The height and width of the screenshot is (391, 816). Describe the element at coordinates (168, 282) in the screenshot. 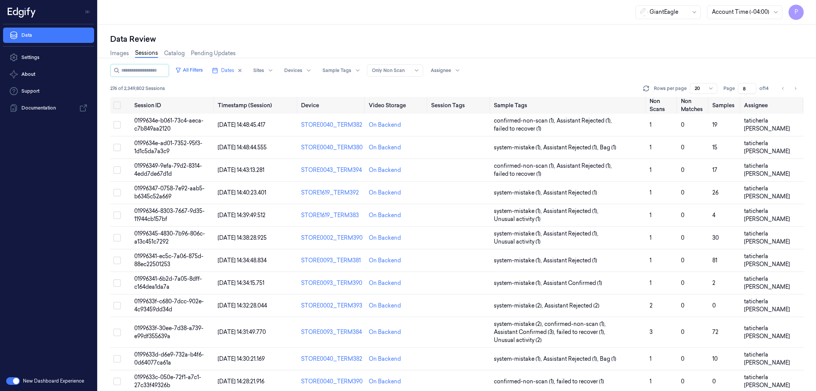

I see `span: 01996341-6b2d-7a05-8dff-c164dea1da7a` at that location.